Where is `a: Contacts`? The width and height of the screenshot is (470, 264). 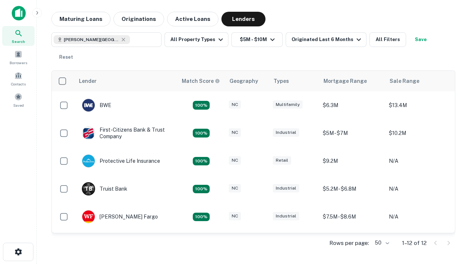 a: Contacts is located at coordinates (18, 79).